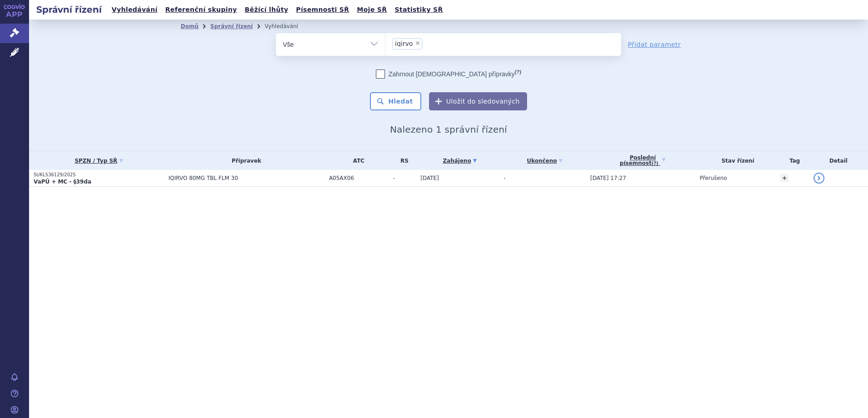  I want to click on span: IQIRVO 80MG TBL FLM 30, so click(247, 178).